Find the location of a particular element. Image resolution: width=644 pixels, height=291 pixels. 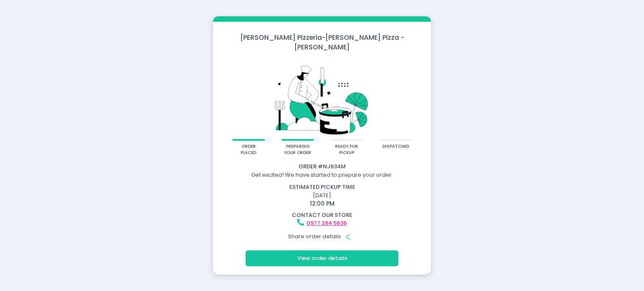

a: 0977 284 5636 is located at coordinates (327, 223).